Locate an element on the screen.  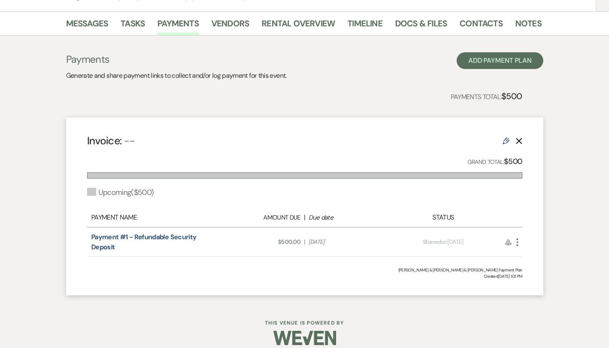
div: Status is located at coordinates (443, 218).